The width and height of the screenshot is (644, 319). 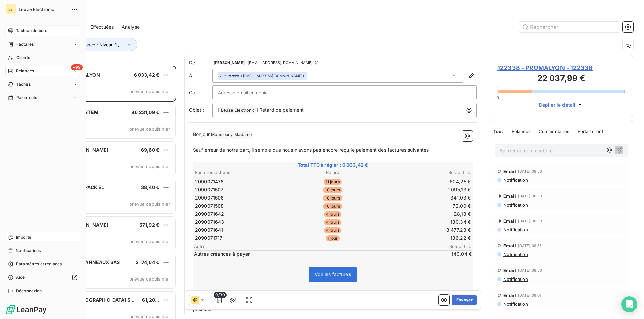 I want to click on span: Monsieur / Madame, so click(x=231, y=135).